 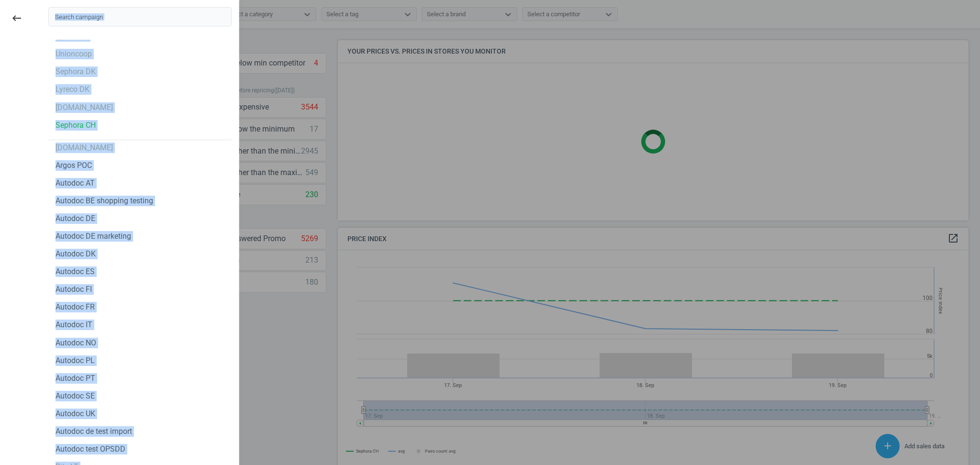 I want to click on div: Autodoc FI, so click(x=74, y=290).